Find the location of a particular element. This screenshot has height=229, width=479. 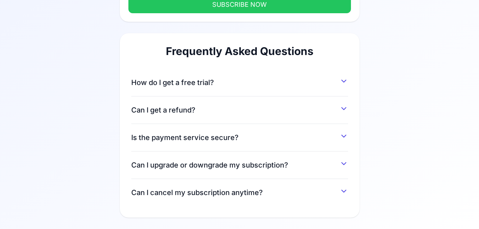

button: Can I cancel my subscription anytime? is located at coordinates (240, 191).